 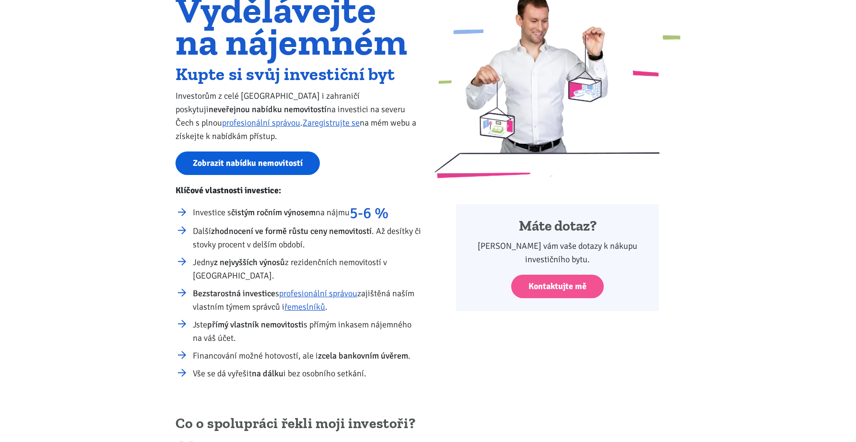 I want to click on h2: Co o spolupráci řekli moji investoři?, so click(x=428, y=424).